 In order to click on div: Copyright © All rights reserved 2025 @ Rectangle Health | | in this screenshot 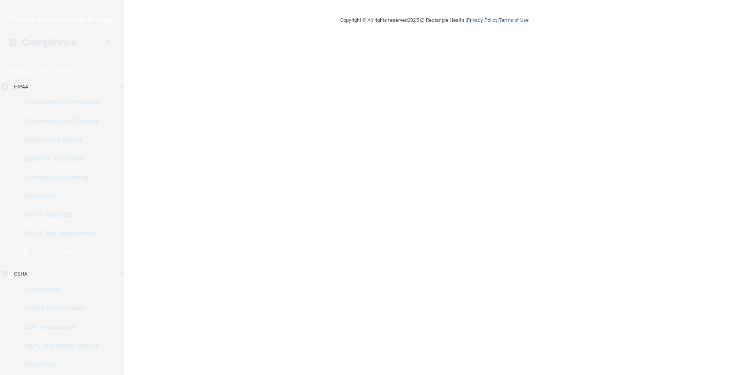, I will do `click(435, 20)`.